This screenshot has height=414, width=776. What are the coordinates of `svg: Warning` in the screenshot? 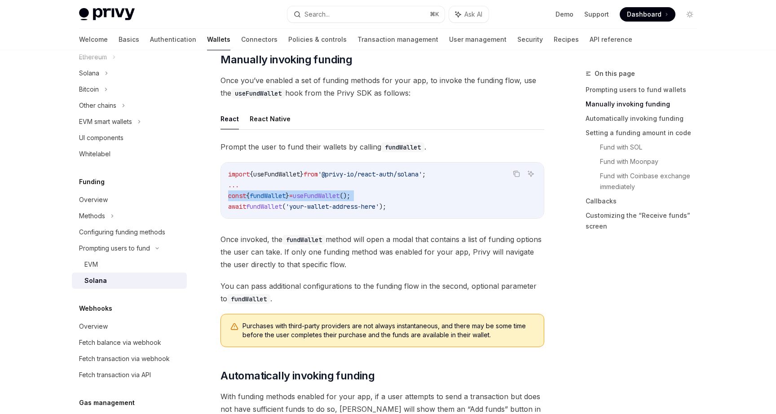 It's located at (235, 327).